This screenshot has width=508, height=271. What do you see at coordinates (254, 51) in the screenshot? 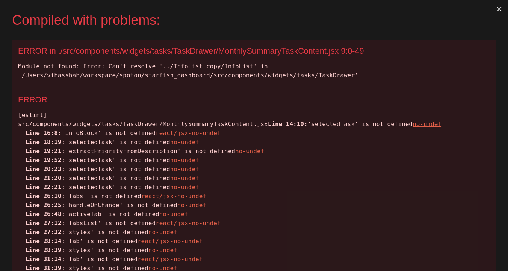
I see `div: ERROR in ./src/components/widgets/tasks/TaskDrawer/MonthlySummaryTaskContent.jsx 9:0-49` at bounding box center [254, 51].